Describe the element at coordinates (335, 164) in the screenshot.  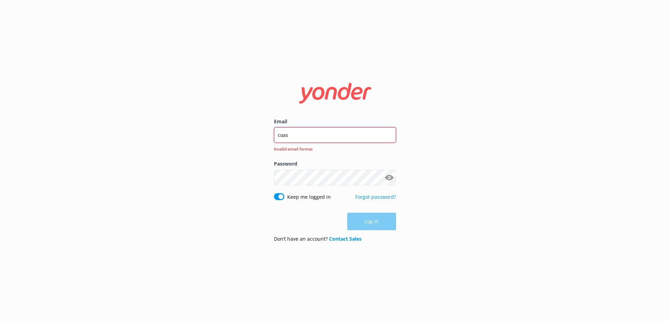
I see `label: Password` at that location.